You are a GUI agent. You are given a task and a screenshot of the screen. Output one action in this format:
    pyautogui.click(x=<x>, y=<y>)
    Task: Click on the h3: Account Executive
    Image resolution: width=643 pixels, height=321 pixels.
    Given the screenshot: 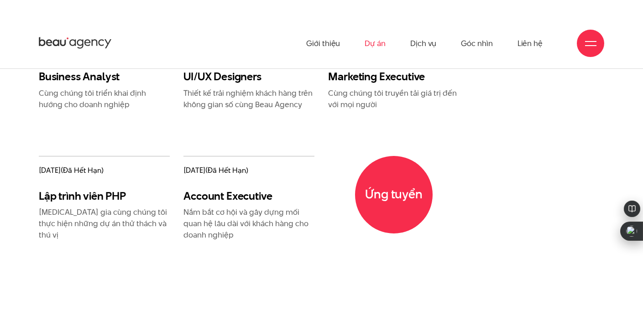 What is the action you would take?
    pyautogui.click(x=249, y=196)
    